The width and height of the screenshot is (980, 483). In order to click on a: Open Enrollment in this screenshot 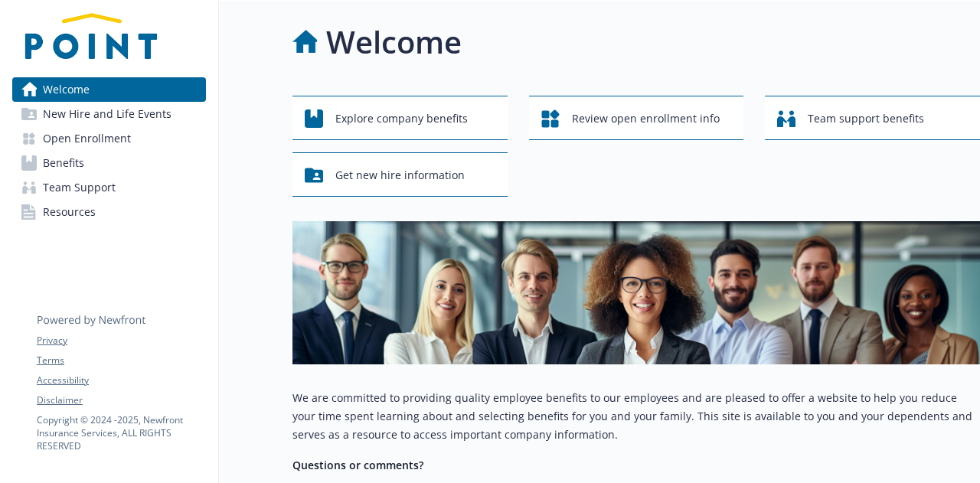, I will do `click(109, 139)`.